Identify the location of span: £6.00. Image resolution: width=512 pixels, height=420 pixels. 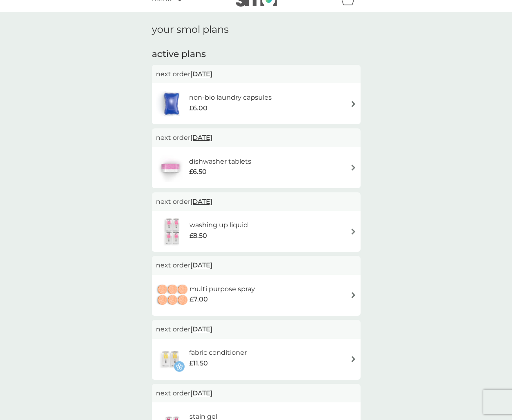
(198, 108).